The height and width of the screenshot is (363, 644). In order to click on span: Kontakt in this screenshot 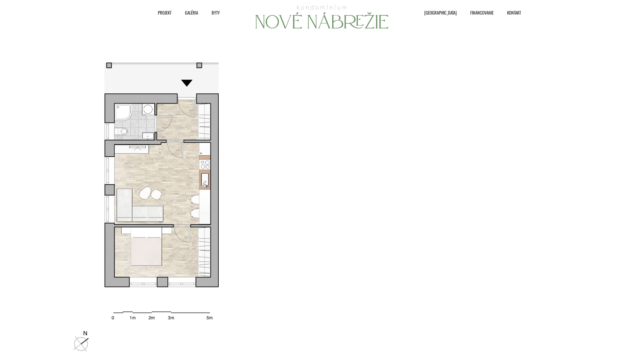, I will do `click(514, 12)`.